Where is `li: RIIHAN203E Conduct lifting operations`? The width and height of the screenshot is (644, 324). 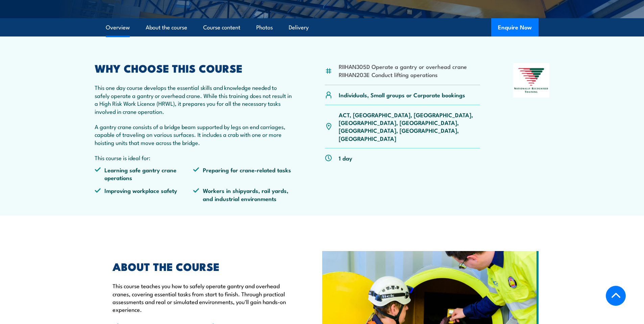
li: RIIHAN203E Conduct lifting operations is located at coordinates (403, 75).